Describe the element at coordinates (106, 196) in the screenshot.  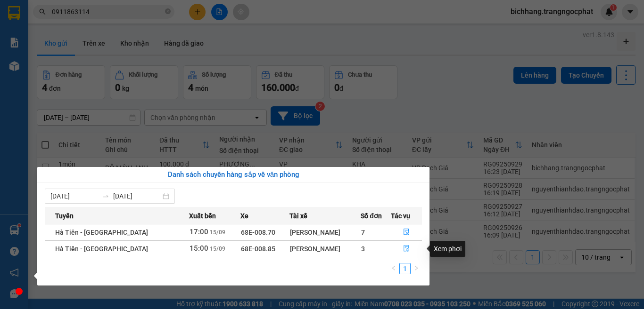
I see `span: to` at that location.